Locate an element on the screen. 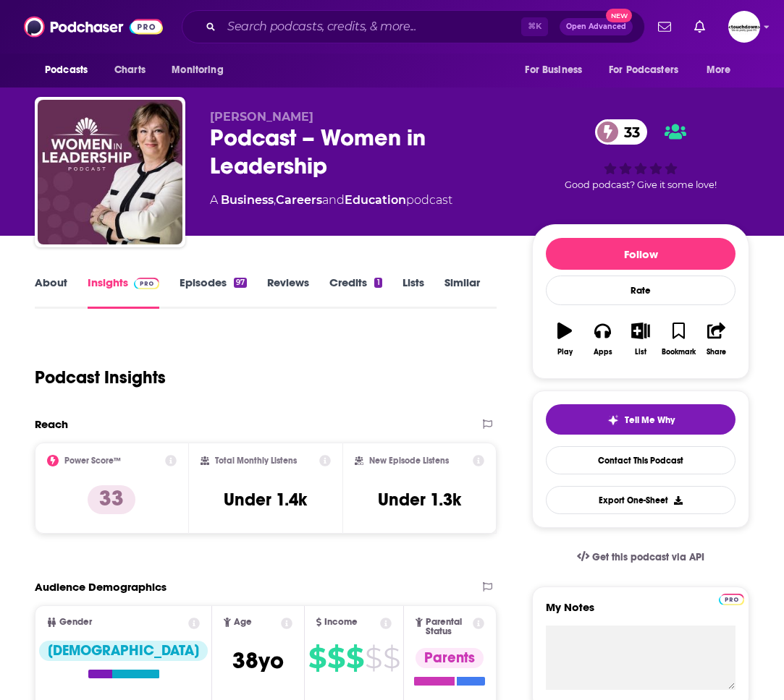  h3: Under 1.3k is located at coordinates (419, 499).